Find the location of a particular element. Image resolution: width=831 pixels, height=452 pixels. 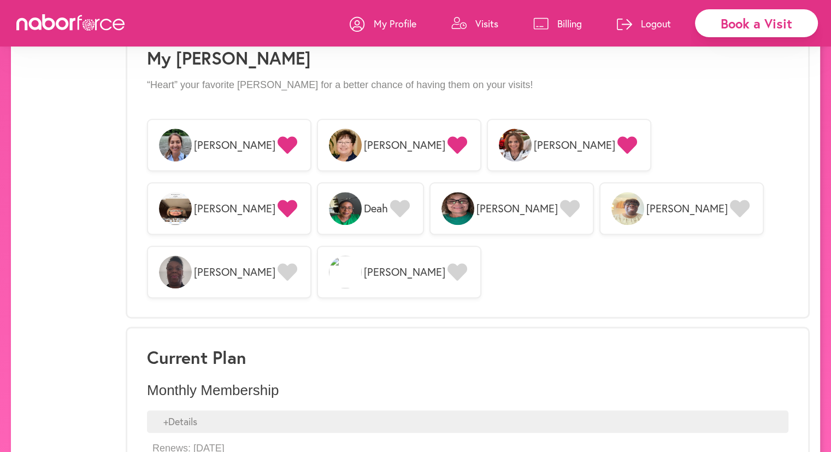

p: Monthly Membership is located at coordinates (468, 390).